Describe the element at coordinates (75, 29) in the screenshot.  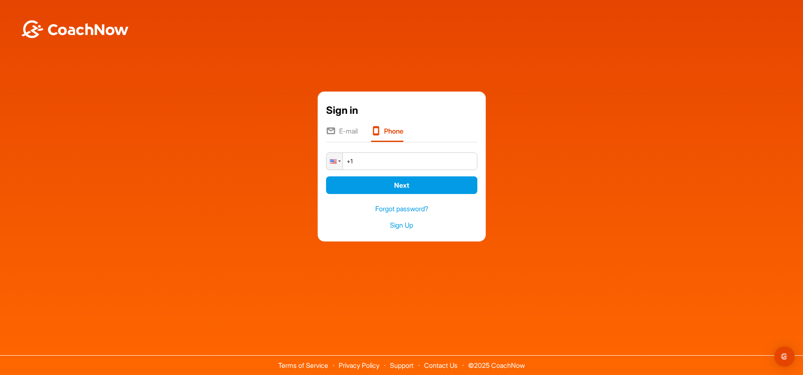
I see `img: BwLJSsUCoWCh5upNqxVrqldRgqLPVwmV24tXu5FoVAoFEpwwqQ3VIfuoInZCoVCoTD4vwADAC3ZFMkVEQFDAAAAAElFTkSuQmCC` at that location.